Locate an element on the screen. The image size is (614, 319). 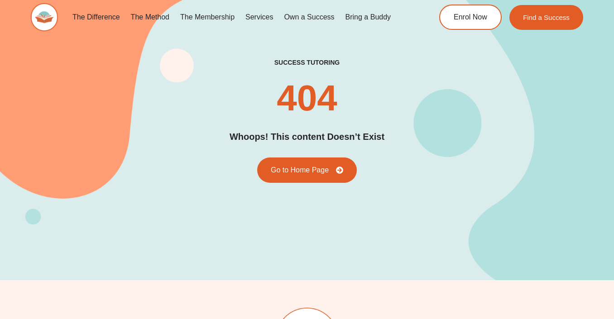
a: Bring a Buddy is located at coordinates (368, 17).